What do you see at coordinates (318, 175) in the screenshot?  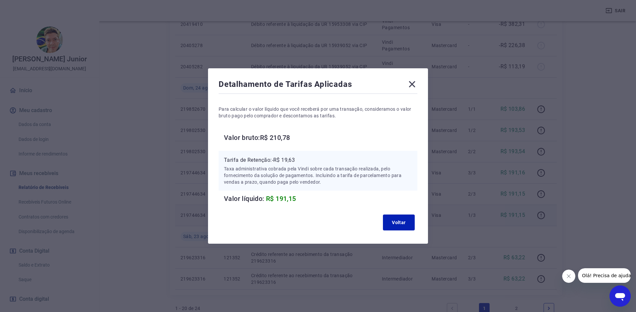 I see `p: Taxa administrativa cobrada pela Vindi sobre cada transação realizada, pelo fornecimento da soluç...` at bounding box center [318, 175].